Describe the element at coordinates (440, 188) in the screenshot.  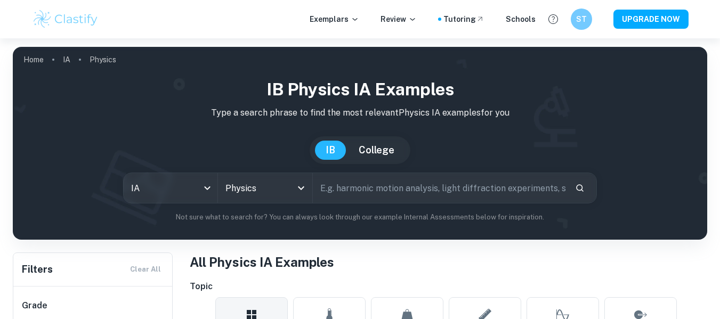
I see `input: E.g. harmonic motion analysis, light diffraction experiments, sliding objects down a ramp...` at that location.